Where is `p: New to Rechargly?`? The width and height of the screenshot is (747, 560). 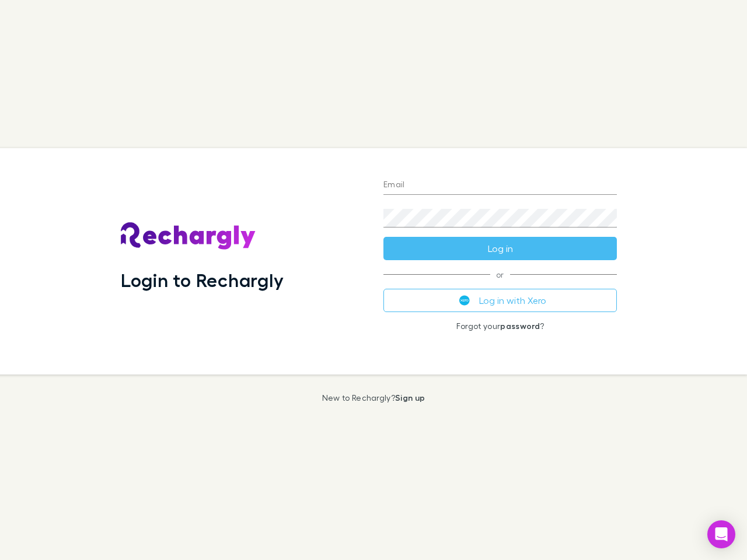
p: New to Rechargly? is located at coordinates (374, 398).